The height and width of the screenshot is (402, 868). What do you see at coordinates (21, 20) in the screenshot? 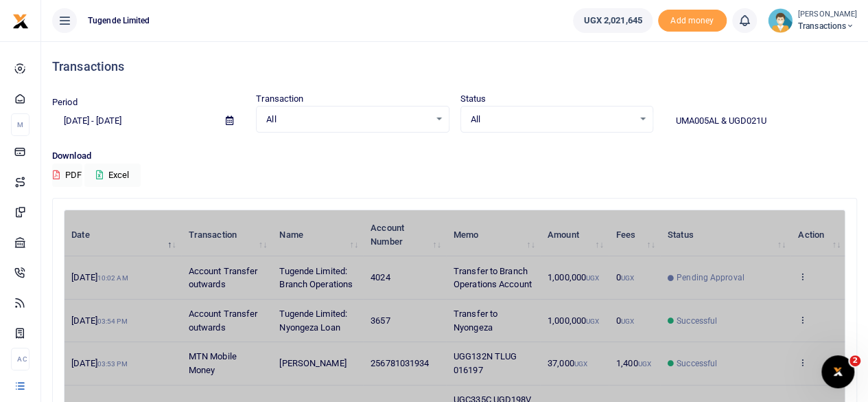
I see `a: logo-small logo-large logo-large` at bounding box center [21, 20].